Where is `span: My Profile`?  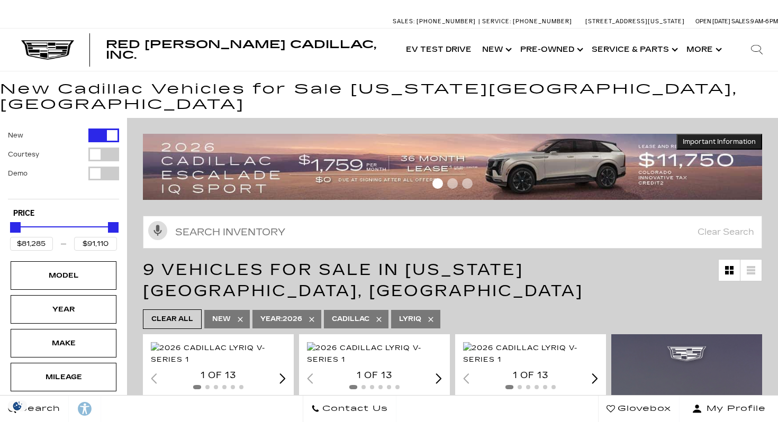
span: My Profile is located at coordinates (734, 409).